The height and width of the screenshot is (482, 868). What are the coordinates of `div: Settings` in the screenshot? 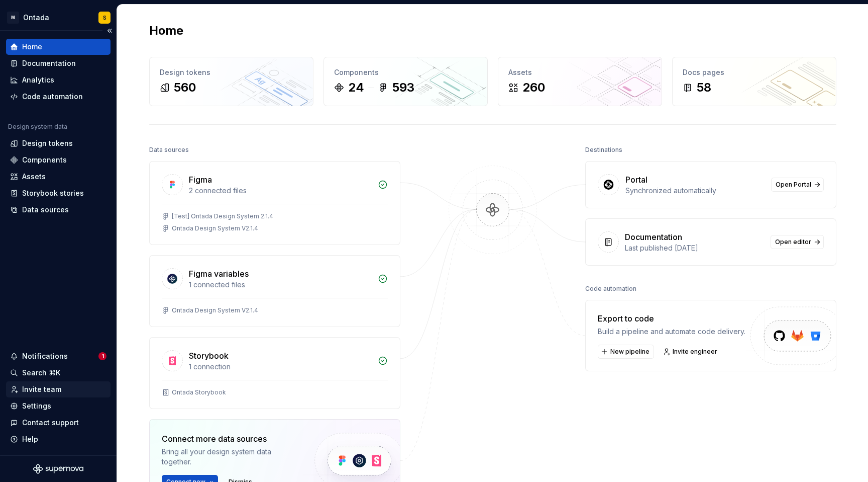 It's located at (37, 406).